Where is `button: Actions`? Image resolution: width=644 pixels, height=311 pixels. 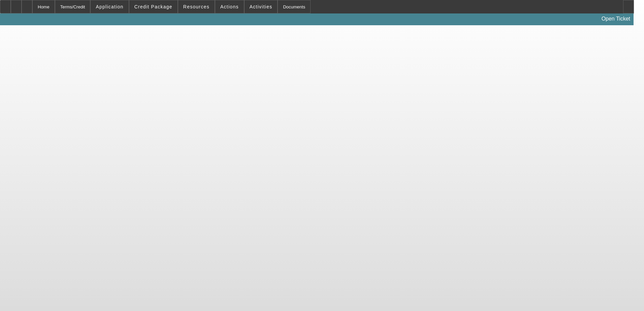
button: Actions is located at coordinates (229, 7).